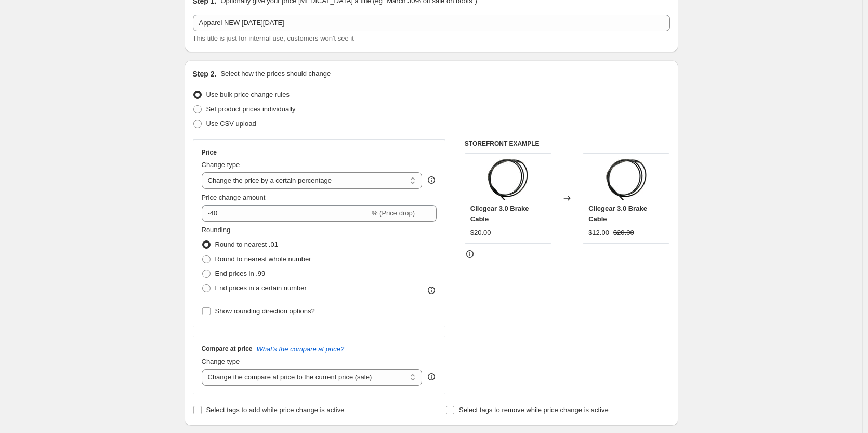  What do you see at coordinates (533, 409) in the screenshot?
I see `span: Select tags to remove while price change is active` at bounding box center [533, 409].